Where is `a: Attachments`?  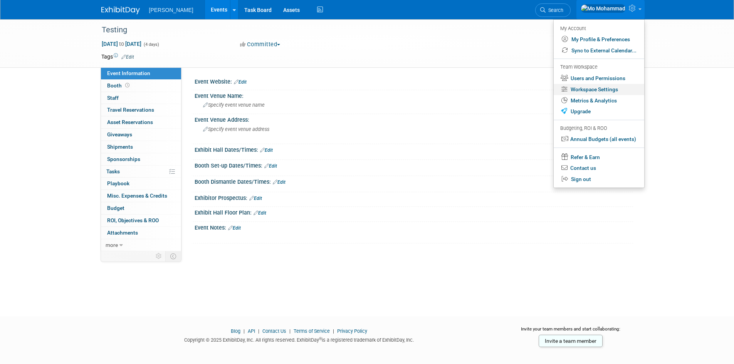 a: Attachments is located at coordinates (141, 233).